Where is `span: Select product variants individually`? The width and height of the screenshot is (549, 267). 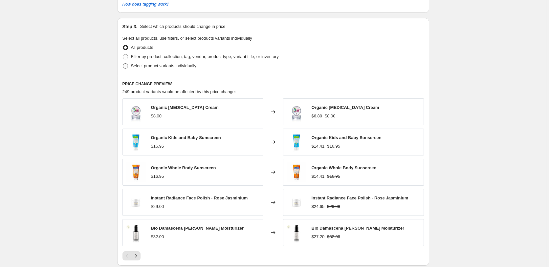
span: Select product variants individually is located at coordinates (164, 66).